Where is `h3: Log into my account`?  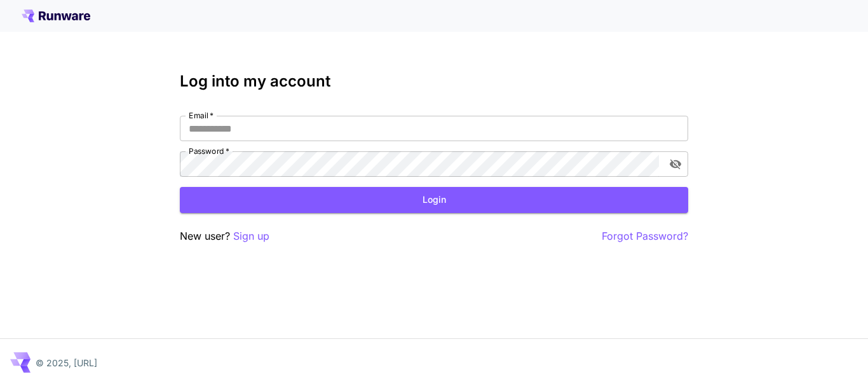
h3: Log into my account is located at coordinates (434, 82).